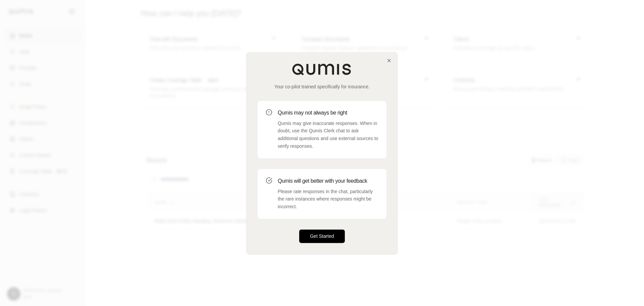  Describe the element at coordinates (328, 134) in the screenshot. I see `p: Qumis may give inaccurate responses. When in doubt, use the Qumis Clerk chat to ask additional qu...` at that location.